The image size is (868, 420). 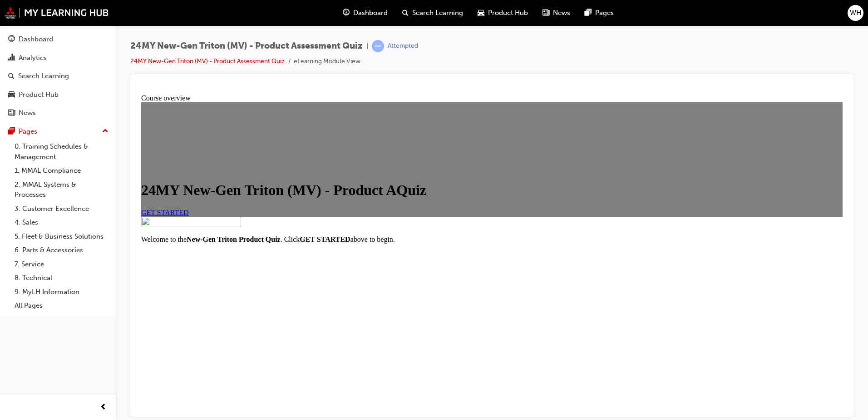 I want to click on a: mmal, so click(x=57, y=13).